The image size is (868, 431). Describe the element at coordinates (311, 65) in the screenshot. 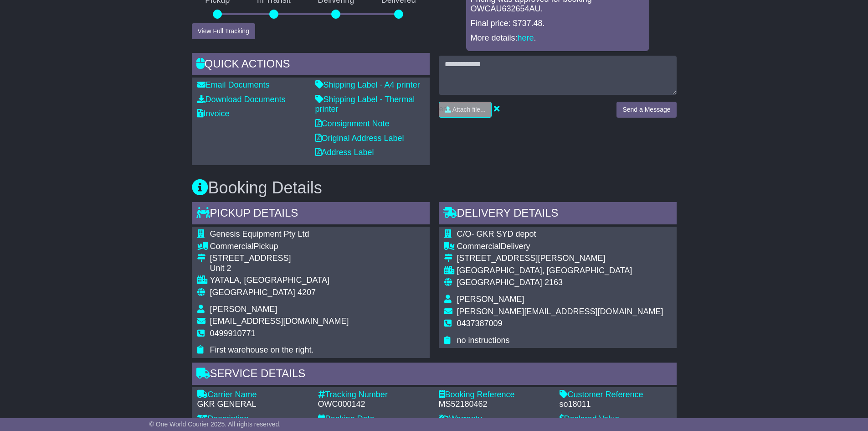

I see `div: Quick Actions` at that location.